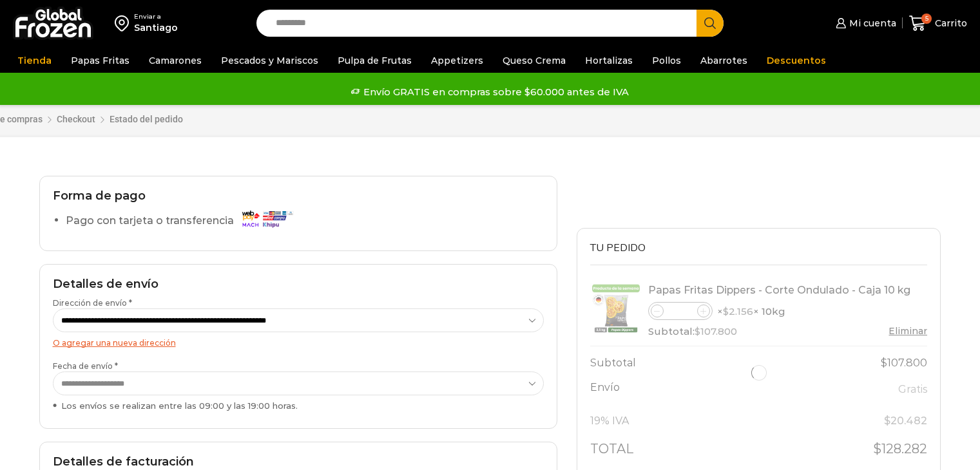 This screenshot has height=470, width=980. Describe the element at coordinates (114, 342) in the screenshot. I see `a: O agregar una nueva dirección` at that location.